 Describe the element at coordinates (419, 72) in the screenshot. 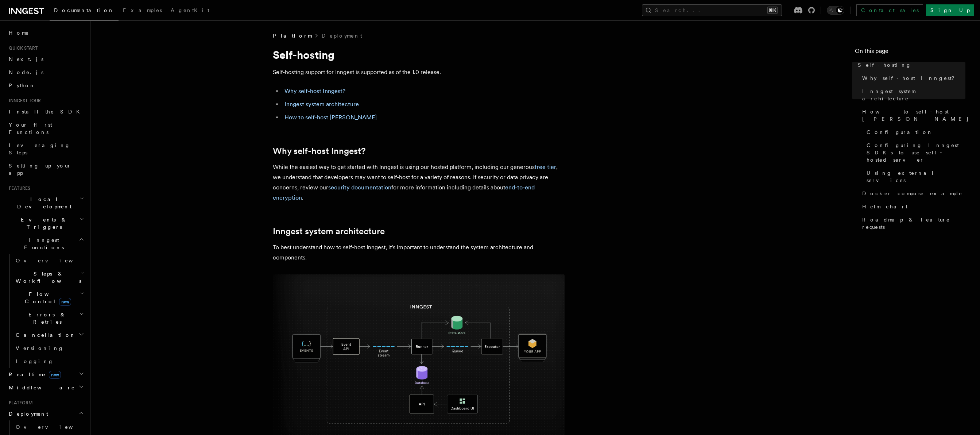

I see `p: Self-hosting support for Inngest is supported as of the 1.0 release.` at that location.